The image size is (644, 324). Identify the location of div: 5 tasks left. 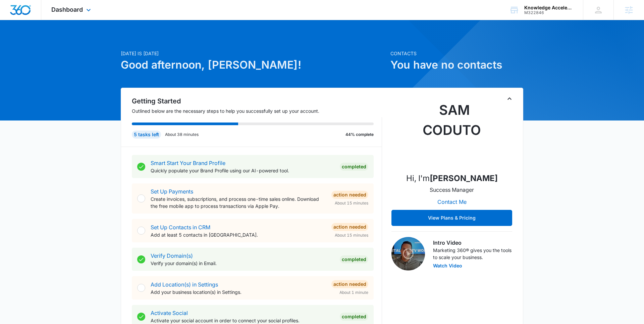
(146, 135).